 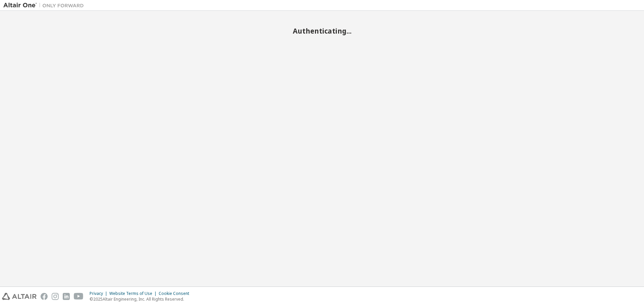 What do you see at coordinates (322, 31) in the screenshot?
I see `h2: Authenticating...` at bounding box center [322, 31].